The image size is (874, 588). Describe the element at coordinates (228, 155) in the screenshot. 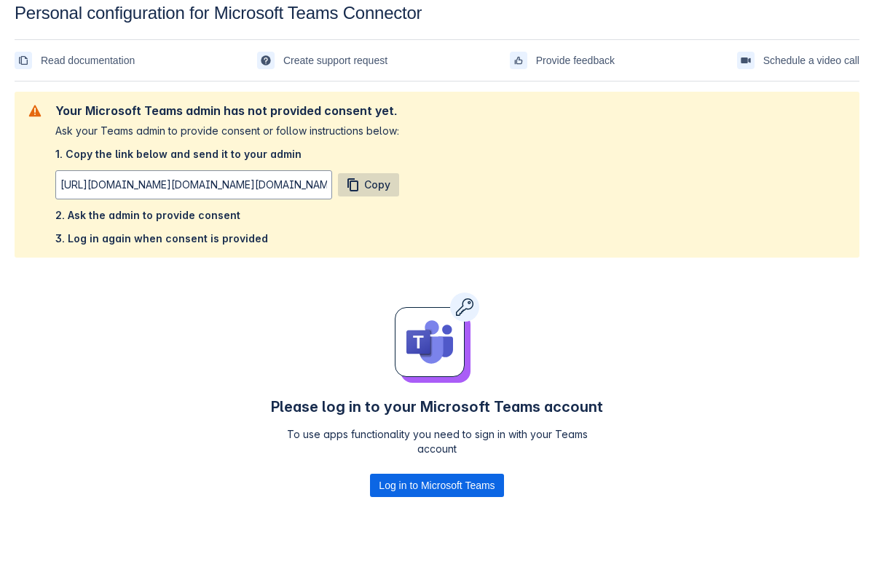

I see `span: 1. Copy the link below and send it to your admin` at that location.